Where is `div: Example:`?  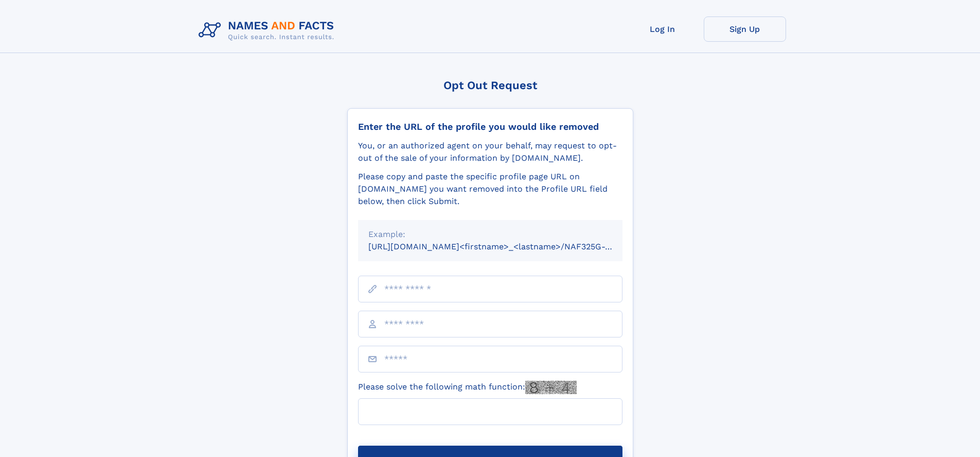 div: Example: is located at coordinates (491, 235).